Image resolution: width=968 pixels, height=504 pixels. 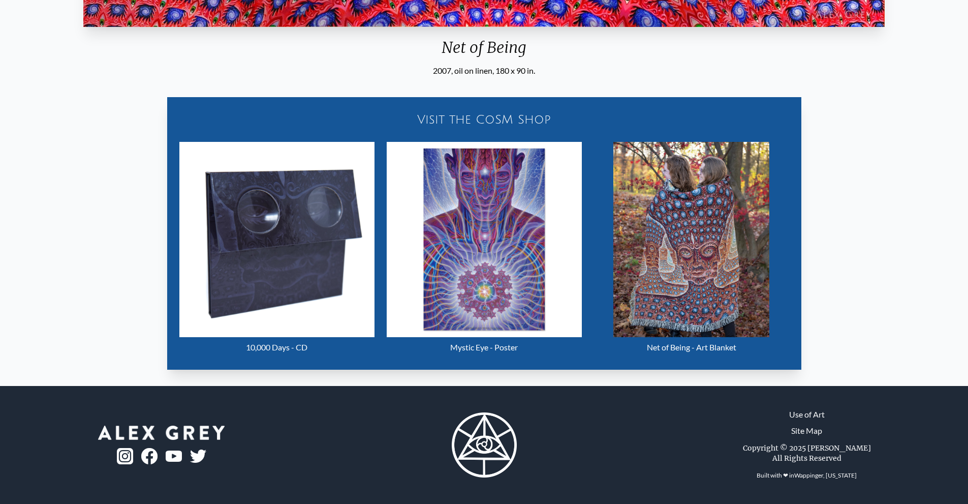 What do you see at coordinates (691, 239) in the screenshot?
I see `img: Net of Being - Art Blanket` at bounding box center [691, 239].